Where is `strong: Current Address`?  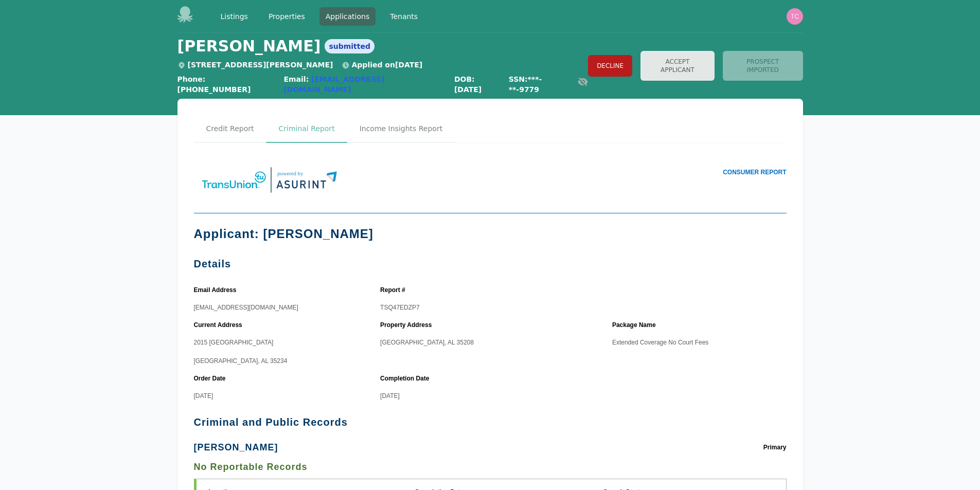 strong: Current Address is located at coordinates (220, 325).